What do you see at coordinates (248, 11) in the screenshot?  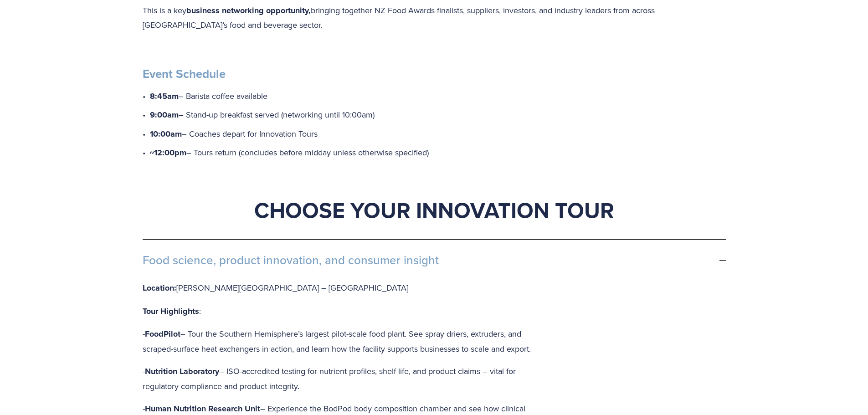 I see `strong: business networking opportunity,` at bounding box center [248, 11].